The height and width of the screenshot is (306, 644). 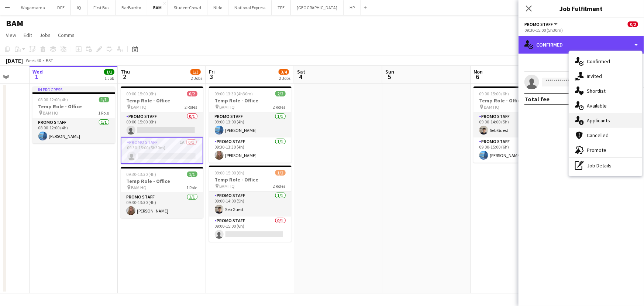 I want to click on button: BAM, so click(x=158, y=7).